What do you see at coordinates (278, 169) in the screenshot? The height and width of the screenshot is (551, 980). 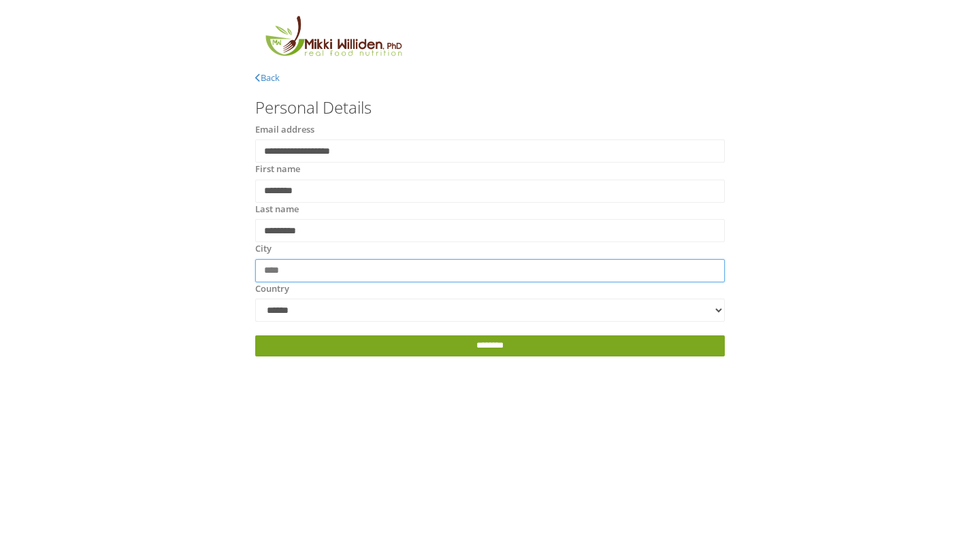 I see `label: First name` at bounding box center [278, 169].